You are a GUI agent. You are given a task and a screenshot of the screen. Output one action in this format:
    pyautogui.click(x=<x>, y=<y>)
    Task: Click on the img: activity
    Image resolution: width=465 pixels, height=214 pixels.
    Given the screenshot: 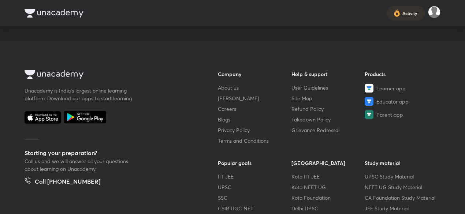 What is the action you would take?
    pyautogui.click(x=397, y=13)
    